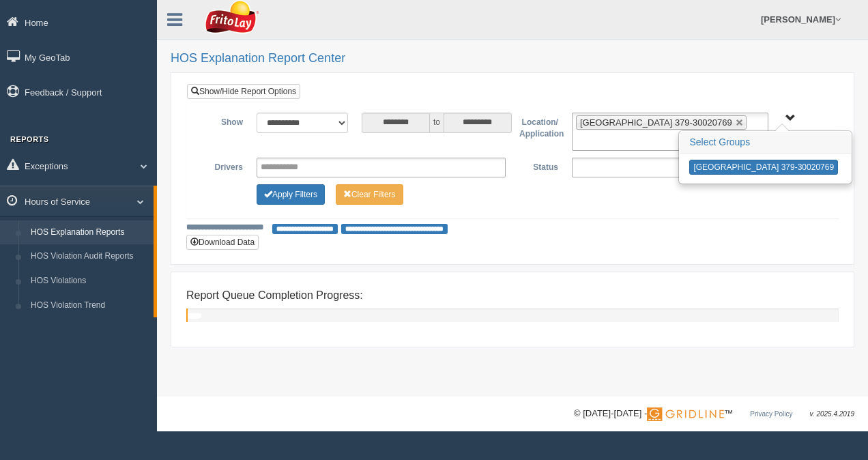 The height and width of the screenshot is (460, 868). I want to click on a: Privacy Policy, so click(771, 414).